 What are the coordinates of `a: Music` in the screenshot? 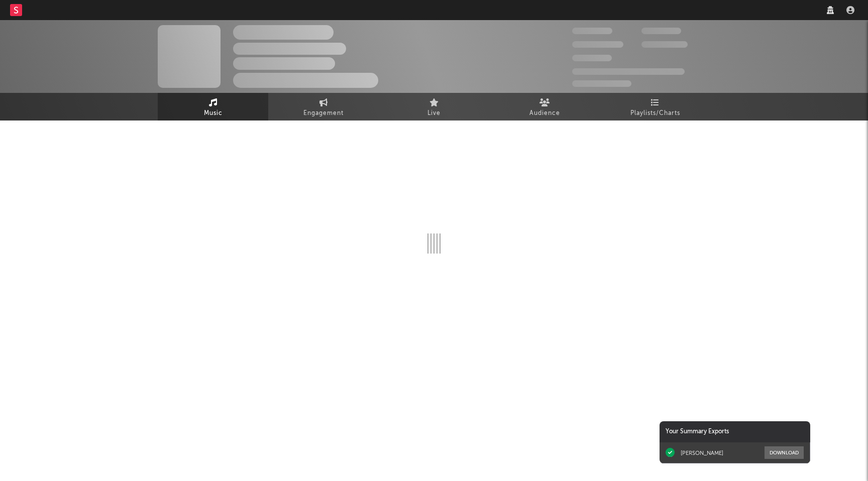 It's located at (213, 106).